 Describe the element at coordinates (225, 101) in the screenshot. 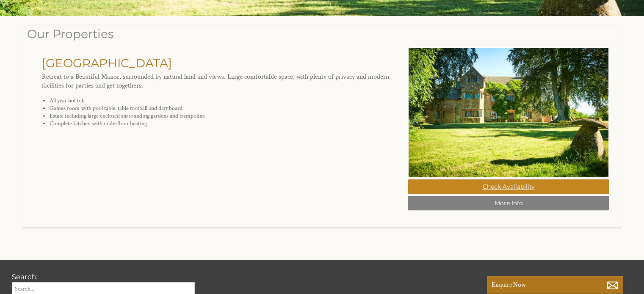

I see `li: All year hot tub` at that location.